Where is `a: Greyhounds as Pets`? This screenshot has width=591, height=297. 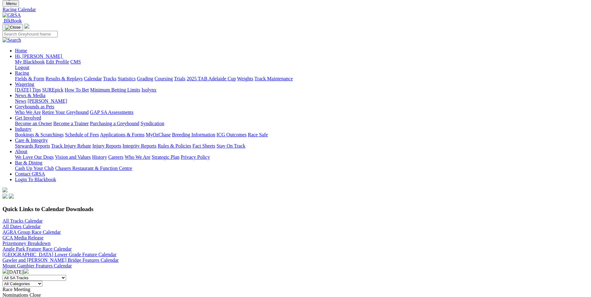
a: Greyhounds as Pets is located at coordinates (35, 107).